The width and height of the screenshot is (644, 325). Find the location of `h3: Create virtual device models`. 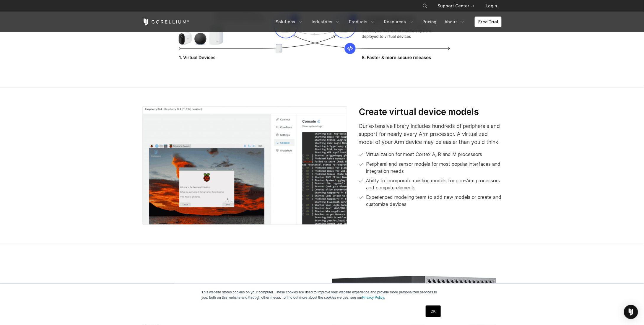

h3: Create virtual device models is located at coordinates (430, 112).